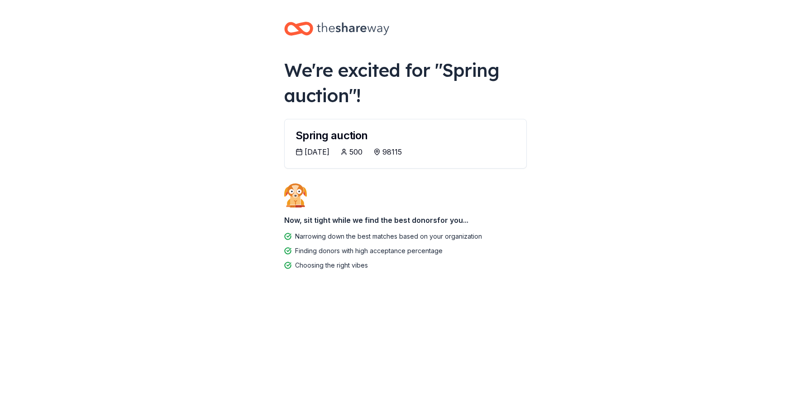 Image resolution: width=811 pixels, height=410 pixels. What do you see at coordinates (356, 152) in the screenshot?
I see `div: 500` at bounding box center [356, 152].